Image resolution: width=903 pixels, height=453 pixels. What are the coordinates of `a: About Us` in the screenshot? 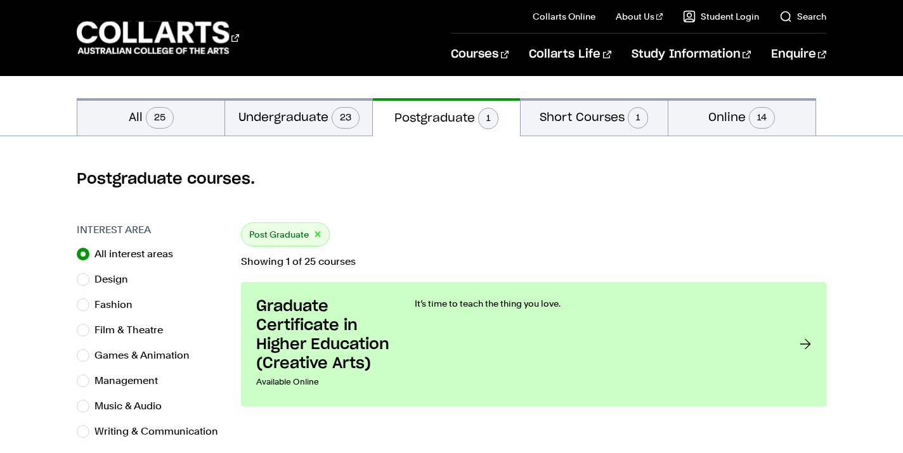 It's located at (639, 16).